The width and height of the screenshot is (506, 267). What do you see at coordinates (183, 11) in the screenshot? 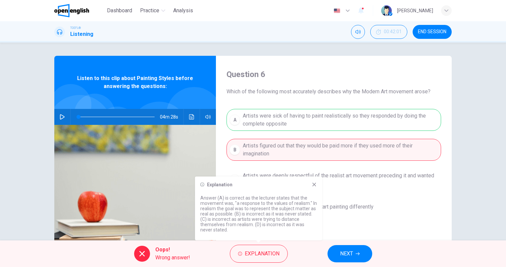
I see `span: Analysis` at bounding box center [183, 11].